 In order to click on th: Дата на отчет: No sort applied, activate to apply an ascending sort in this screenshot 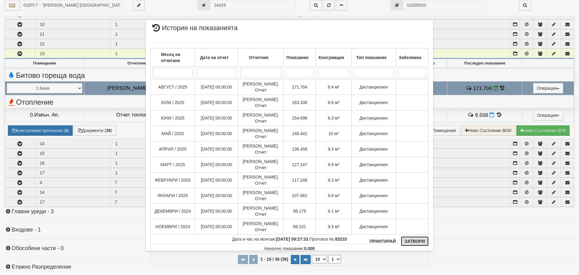, I will do `click(216, 57)`.